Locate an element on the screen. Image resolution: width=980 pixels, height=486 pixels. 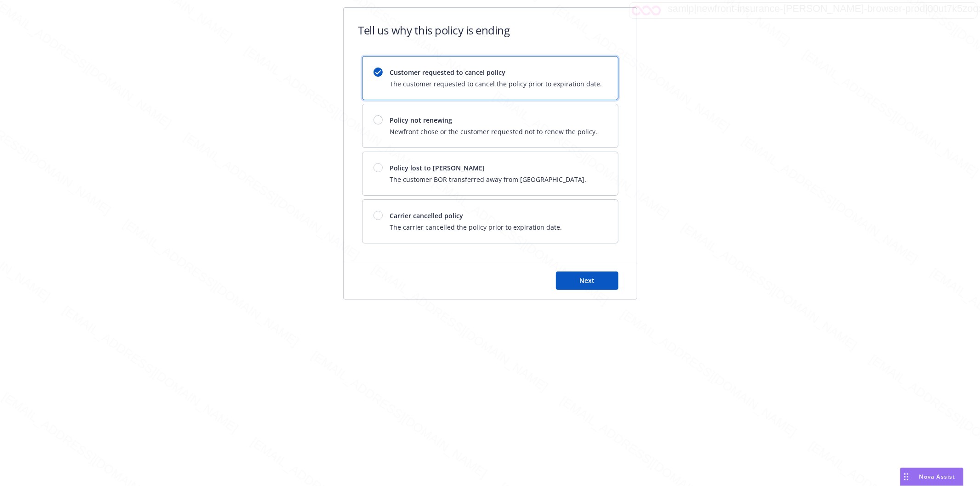
span: Newfront chose or the customer requested not to renew the policy. is located at coordinates (494, 131).